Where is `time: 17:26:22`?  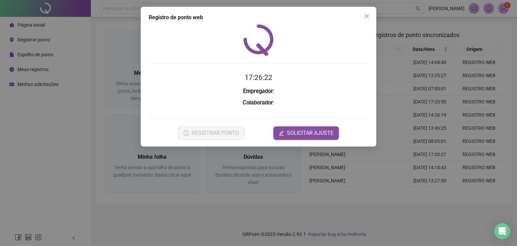
time: 17:26:22 is located at coordinates (258, 77).